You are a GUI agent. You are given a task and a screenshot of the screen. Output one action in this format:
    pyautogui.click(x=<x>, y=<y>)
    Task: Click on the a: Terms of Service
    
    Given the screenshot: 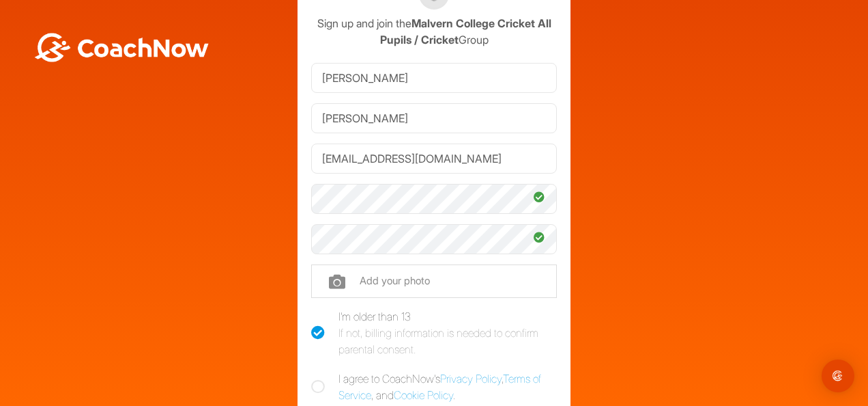 What is the action you would take?
    pyautogui.click(x=439, y=387)
    